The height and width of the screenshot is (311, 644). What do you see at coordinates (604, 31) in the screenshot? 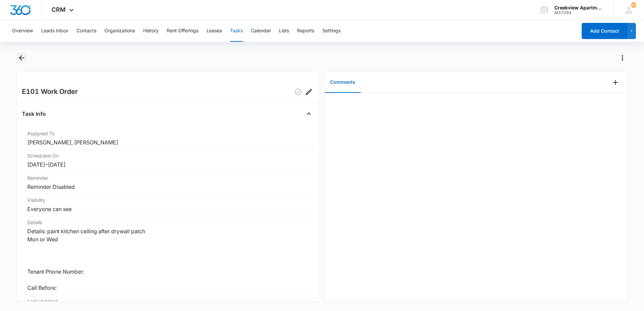
I see `button: Add Contact` at bounding box center [604, 31].